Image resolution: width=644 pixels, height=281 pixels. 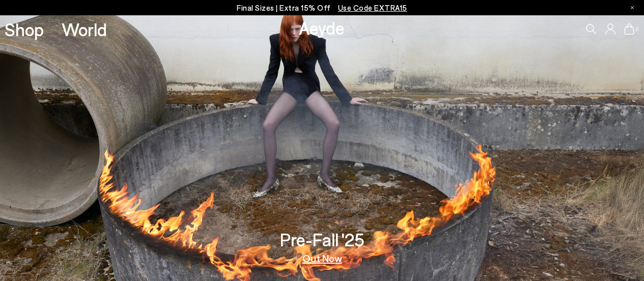 What do you see at coordinates (322, 239) in the screenshot?
I see `h3: Pre-Fall '25` at bounding box center [322, 239].